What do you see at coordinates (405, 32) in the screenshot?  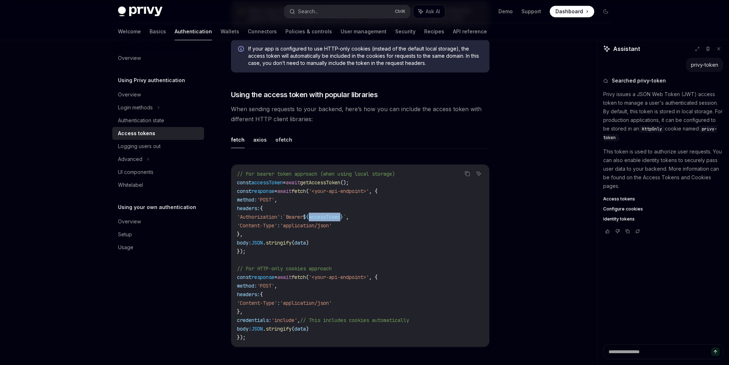 I see `a: Security` at bounding box center [405, 32].